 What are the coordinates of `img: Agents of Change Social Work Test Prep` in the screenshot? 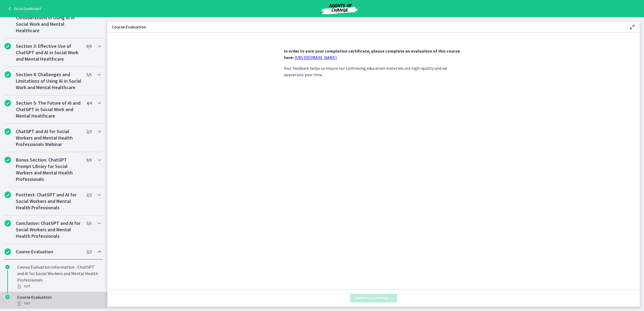 It's located at (339, 8).